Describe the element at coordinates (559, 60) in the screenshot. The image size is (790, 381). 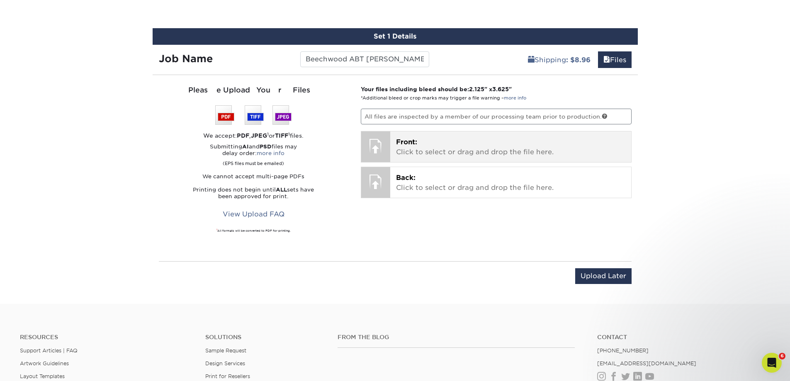
I see `a: Shipping: $8.96` at that location.